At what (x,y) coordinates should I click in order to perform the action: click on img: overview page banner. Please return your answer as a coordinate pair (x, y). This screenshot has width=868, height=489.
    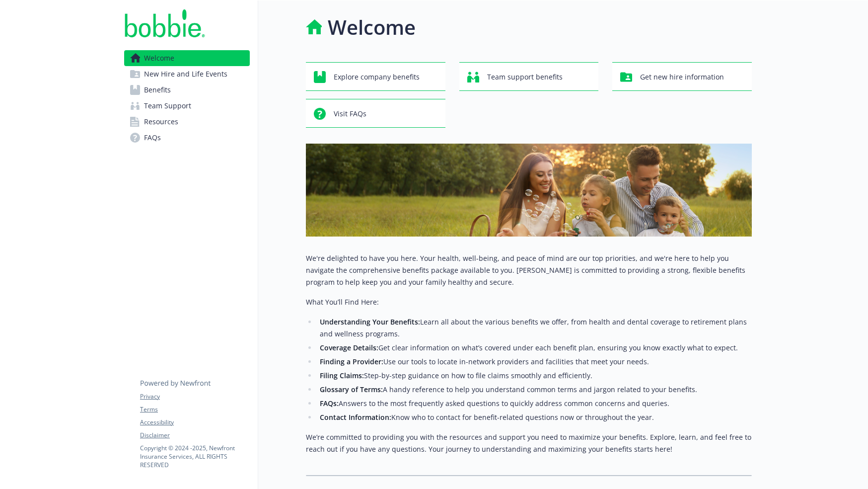
    Looking at the image, I should click on (529, 190).